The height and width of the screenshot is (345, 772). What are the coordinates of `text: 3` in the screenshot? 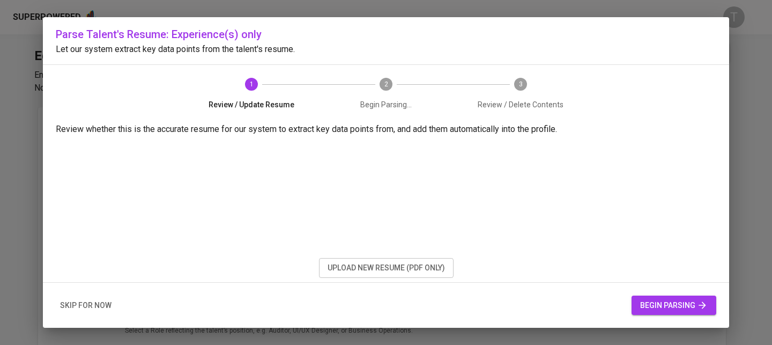 It's located at (520, 84).